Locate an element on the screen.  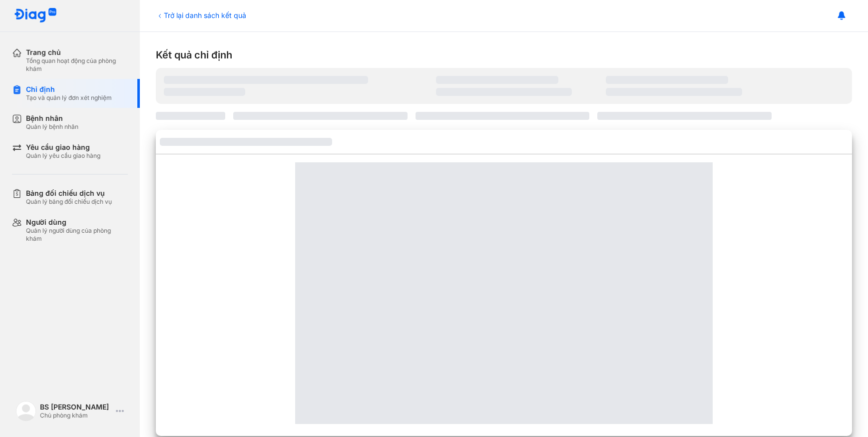
div: Quản lý bảng đối chiếu dịch vụ is located at coordinates (68, 202).